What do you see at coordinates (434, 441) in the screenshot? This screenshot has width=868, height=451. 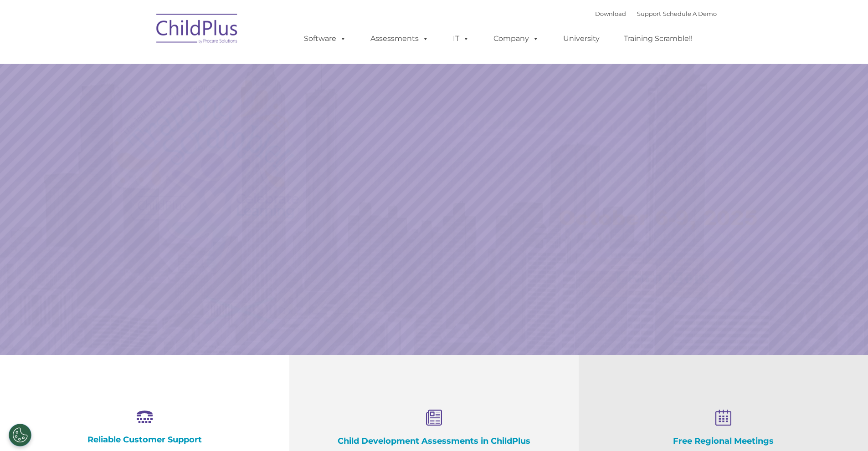 I see `h4: Child Development Assessments in ChildPlus` at bounding box center [434, 441].